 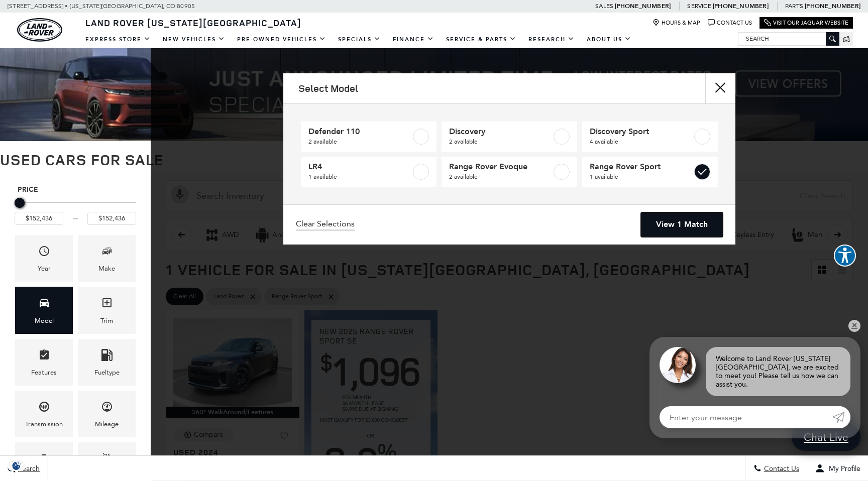 I want to click on aside: Accessibility Help Desk, so click(x=845, y=257).